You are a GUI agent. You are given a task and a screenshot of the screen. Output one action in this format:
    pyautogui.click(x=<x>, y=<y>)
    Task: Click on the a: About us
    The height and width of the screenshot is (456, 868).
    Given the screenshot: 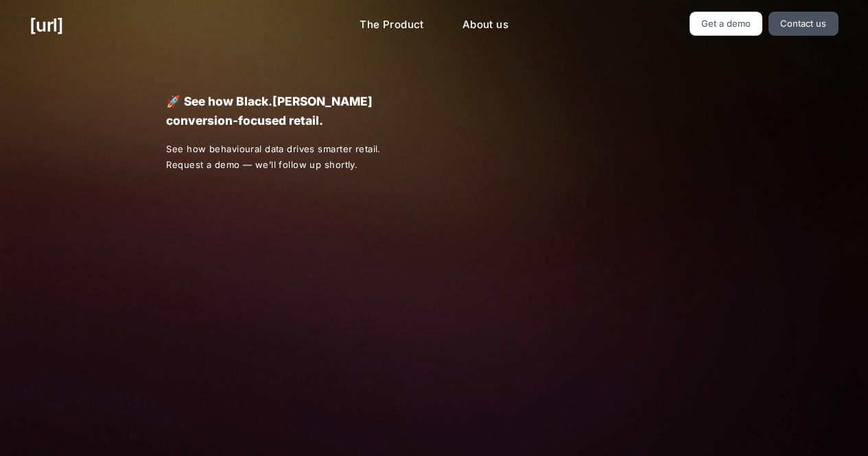 What is the action you would take?
    pyautogui.click(x=485, y=25)
    